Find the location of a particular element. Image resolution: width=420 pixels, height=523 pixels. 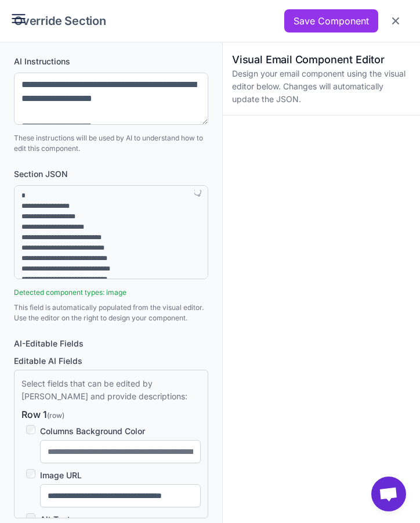

div: Row 1 is located at coordinates (111, 414).